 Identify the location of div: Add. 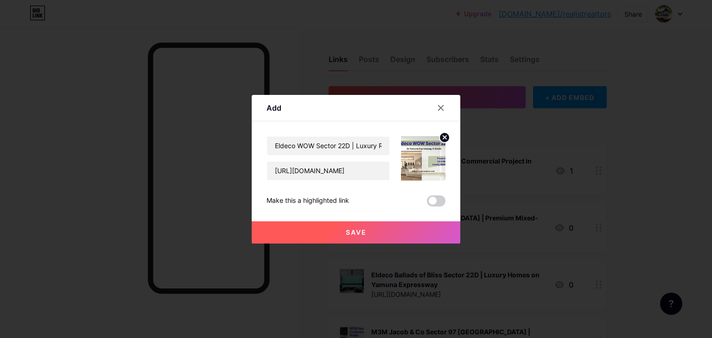
(274, 108).